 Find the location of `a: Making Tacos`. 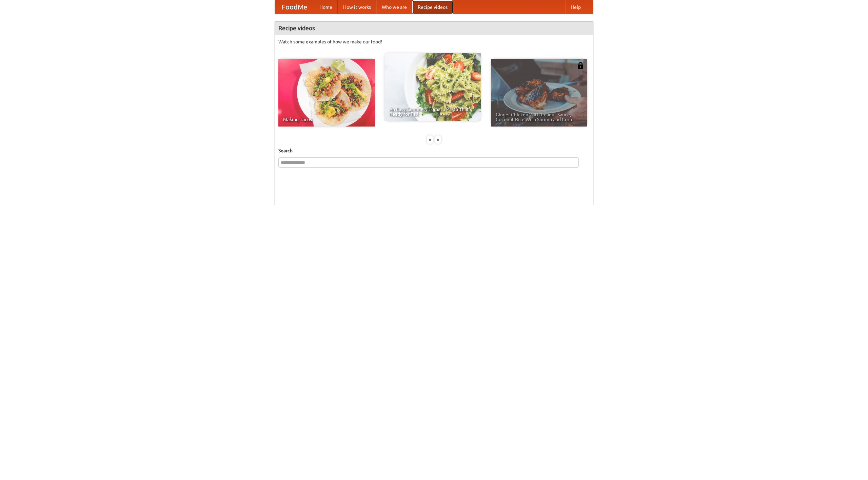

a: Making Tacos is located at coordinates (326, 93).